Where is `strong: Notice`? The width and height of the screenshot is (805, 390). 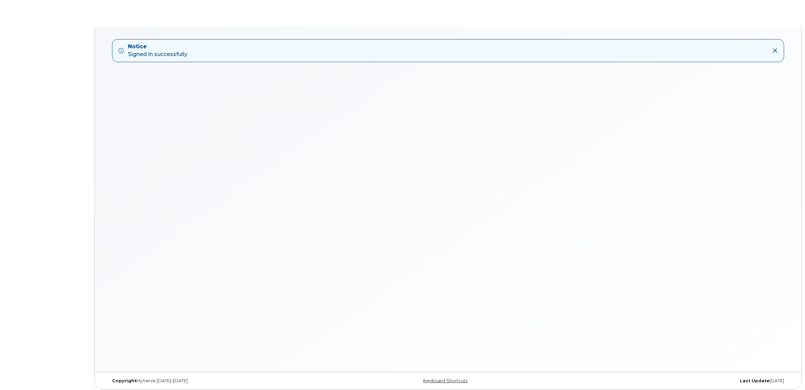
strong: Notice is located at coordinates (158, 47).